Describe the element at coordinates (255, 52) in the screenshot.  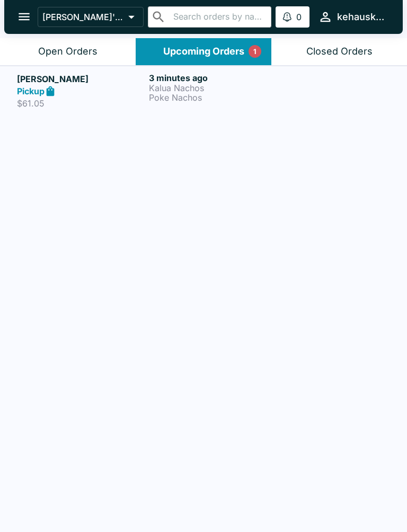
I see `p: 1` at that location.